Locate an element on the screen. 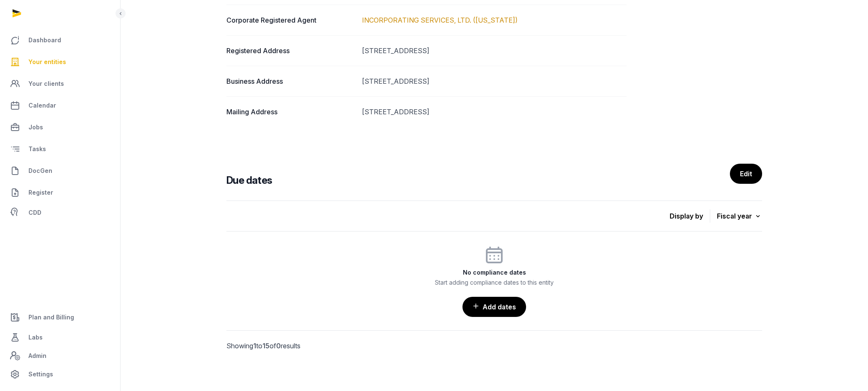 The height and width of the screenshot is (391, 868). h3: No compliance dates is located at coordinates (494, 273).